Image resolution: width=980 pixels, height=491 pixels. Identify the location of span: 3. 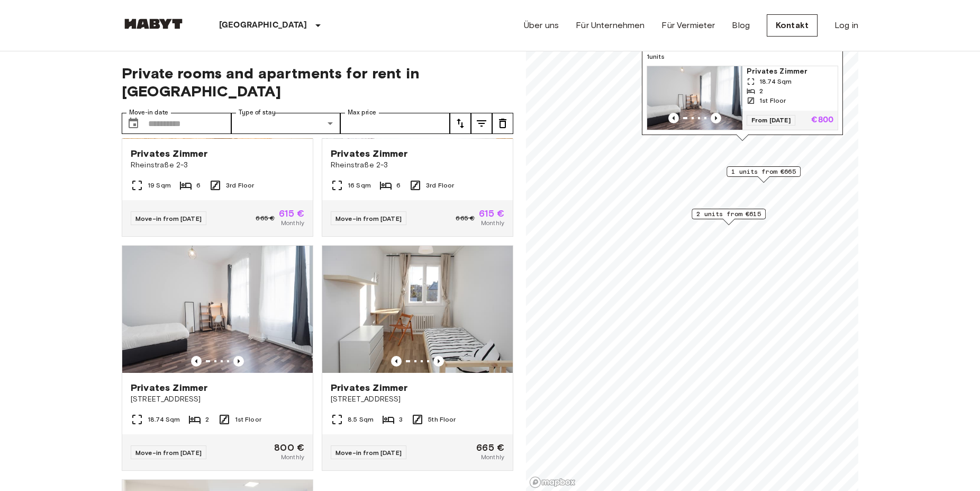
(401, 419).